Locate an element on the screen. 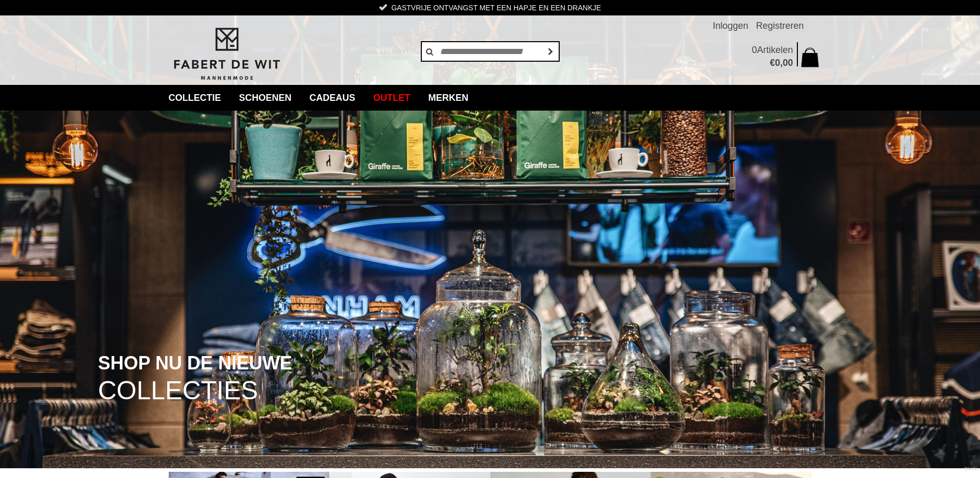 The width and height of the screenshot is (980, 478). a: Schoenen is located at coordinates (266, 97).